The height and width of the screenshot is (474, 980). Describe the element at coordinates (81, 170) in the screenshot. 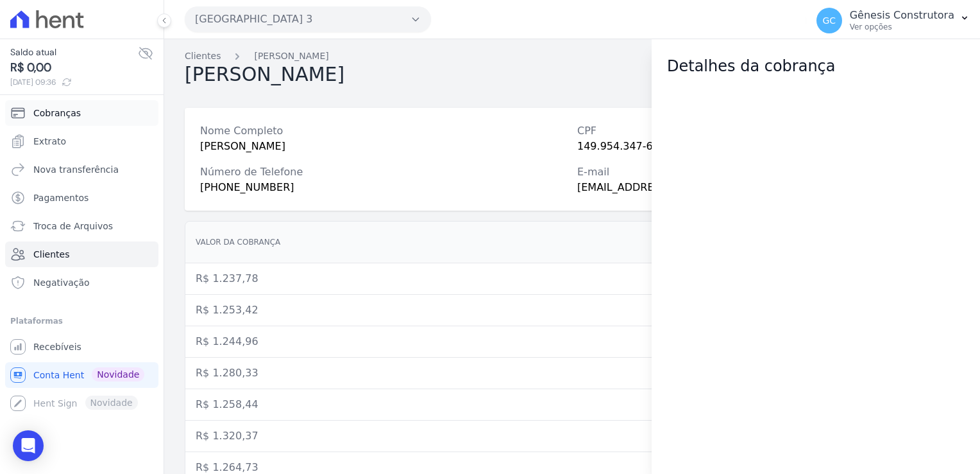

I see `a: Nova transferência` at that location.